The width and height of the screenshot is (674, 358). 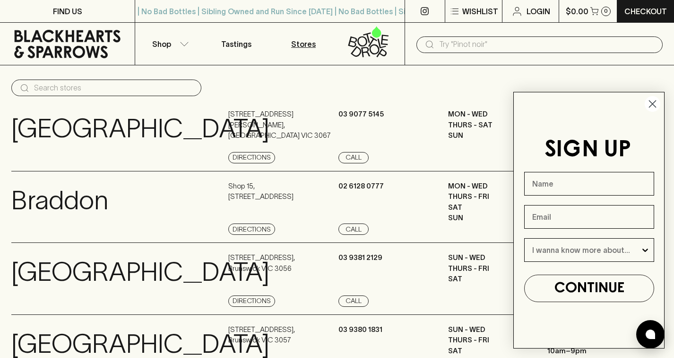 What do you see at coordinates (651, 334) in the screenshot?
I see `img: bubble-icon` at bounding box center [651, 334].